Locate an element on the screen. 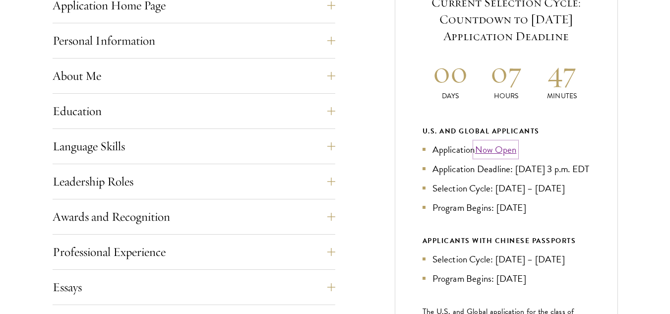 The image size is (670, 314). p: Days is located at coordinates (450, 96).